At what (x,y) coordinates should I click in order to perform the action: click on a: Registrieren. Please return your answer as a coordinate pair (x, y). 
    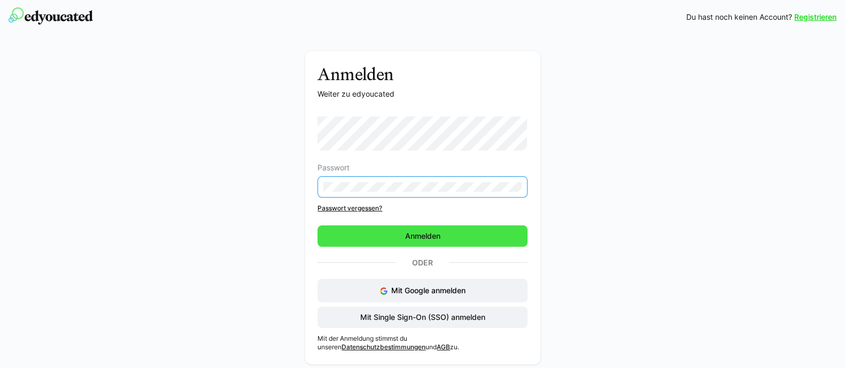
    Looking at the image, I should click on (815, 17).